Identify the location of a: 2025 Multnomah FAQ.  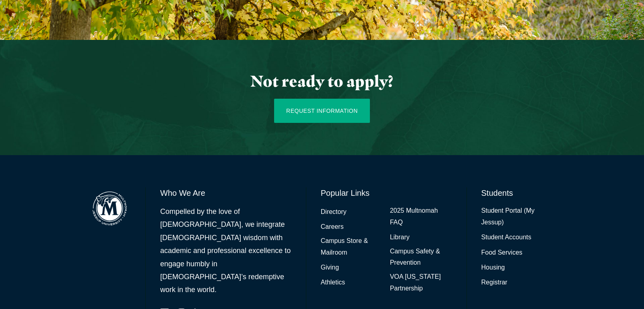
(421, 217).